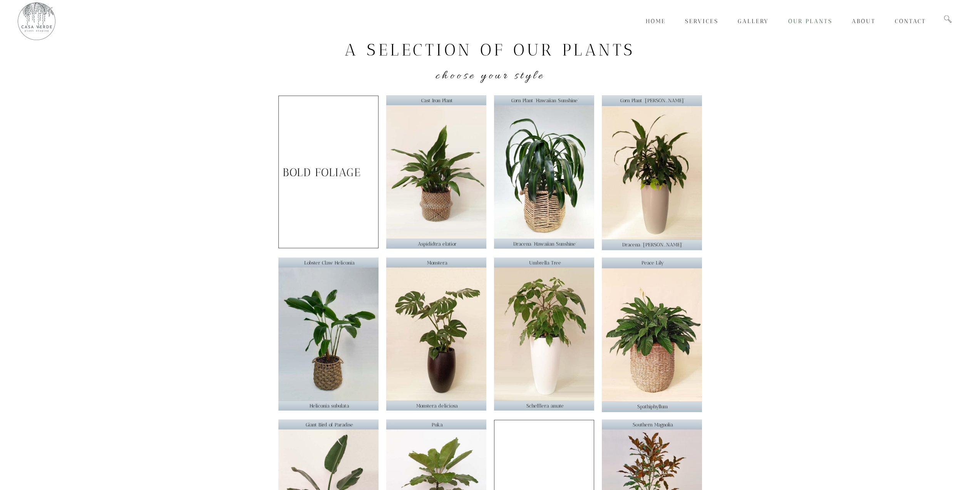 Image resolution: width=980 pixels, height=490 pixels. Describe the element at coordinates (544, 172) in the screenshot. I see `img: Corn Plant 'Hawaiian Sunshine'` at that location.